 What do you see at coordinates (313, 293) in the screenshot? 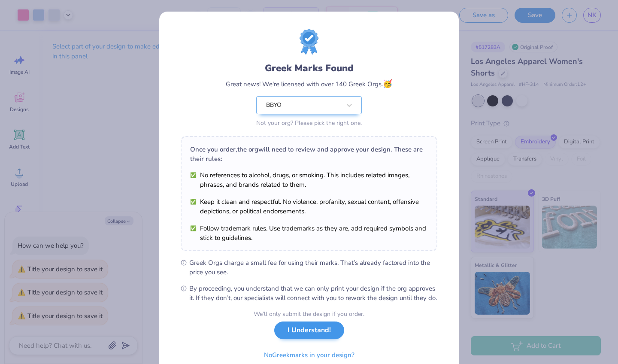
I see `span: By proceeding, you understand that we can only print your design if the org approves it. If they ...` at bounding box center [313, 293].